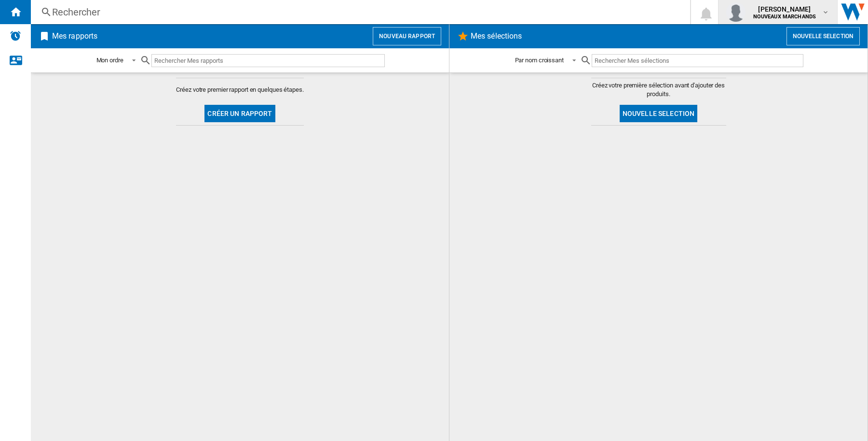 Image resolution: width=868 pixels, height=441 pixels. What do you see at coordinates (736, 12) in the screenshot?
I see `img: profile.jpg` at bounding box center [736, 12].